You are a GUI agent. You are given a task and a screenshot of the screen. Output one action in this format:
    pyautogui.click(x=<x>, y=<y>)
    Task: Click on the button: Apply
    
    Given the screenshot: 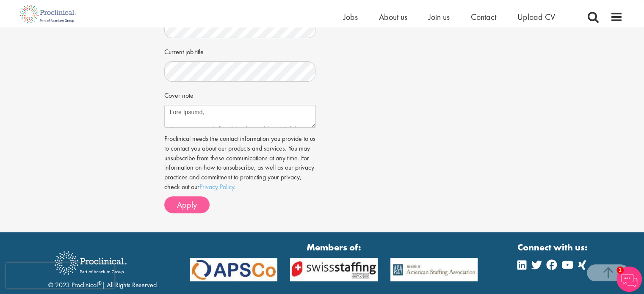 What is the action you would take?
    pyautogui.click(x=187, y=205)
    